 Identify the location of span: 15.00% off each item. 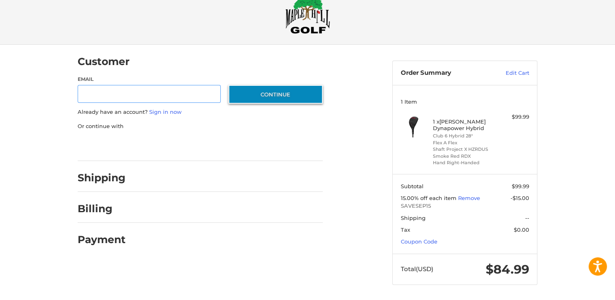
(429, 198).